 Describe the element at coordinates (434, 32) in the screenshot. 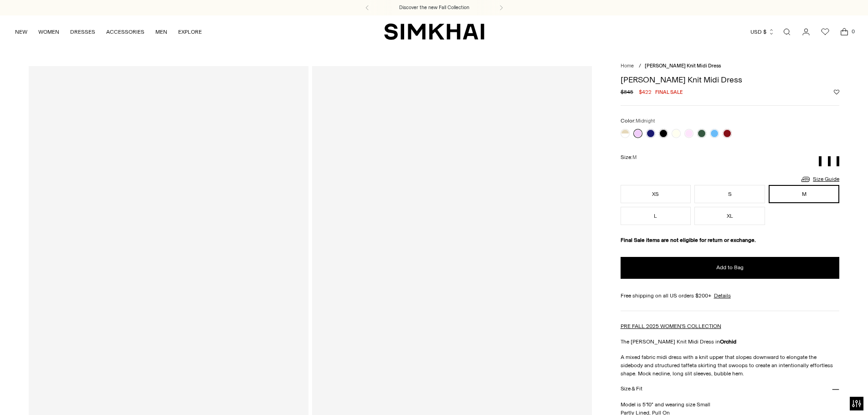

I see `a: SIMKHAI` at that location.